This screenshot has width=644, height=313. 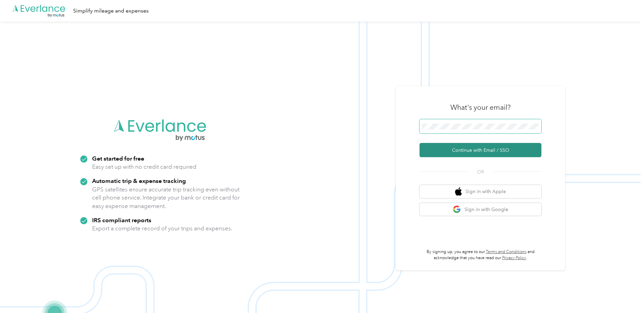 I want to click on p: GPS satellites ensure accurate trip tracking even without cell phone service. Integrate your bank..., so click(x=166, y=198).